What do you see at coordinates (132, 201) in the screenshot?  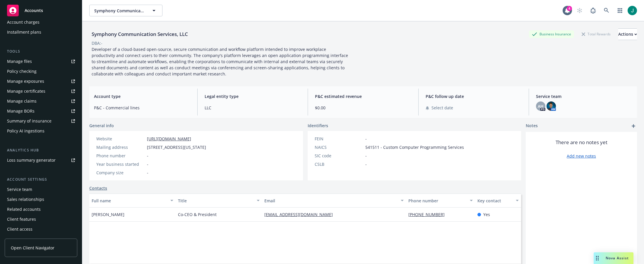 I see `button: Full name` at bounding box center [132, 201].